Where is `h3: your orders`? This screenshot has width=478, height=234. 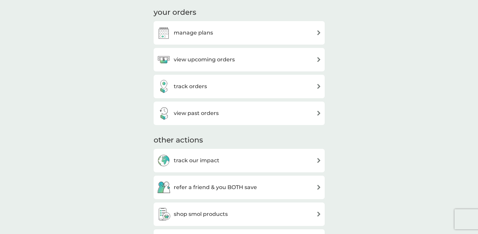 h3: your orders is located at coordinates (175, 12).